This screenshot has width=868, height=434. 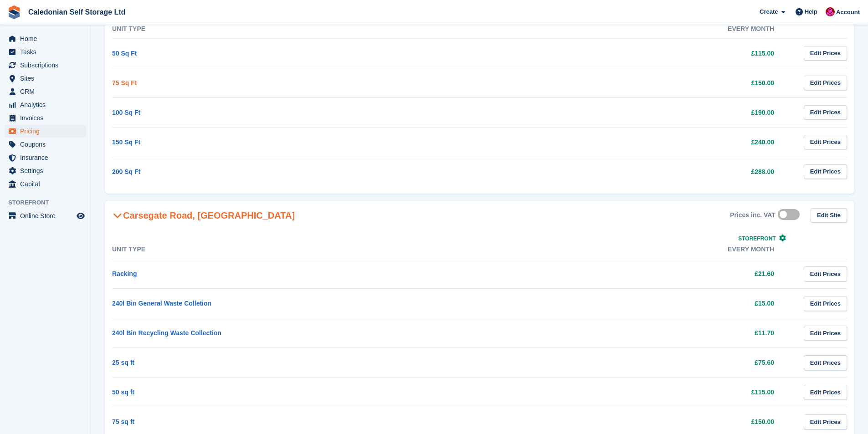 I want to click on a: 25 sq ft, so click(x=123, y=363).